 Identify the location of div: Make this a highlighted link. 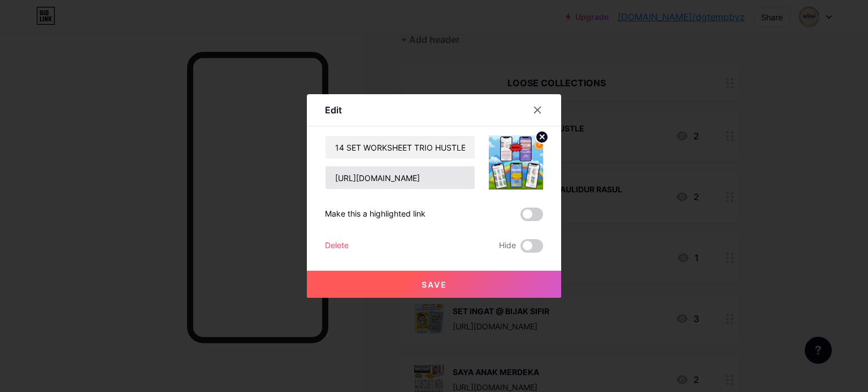
(375, 214).